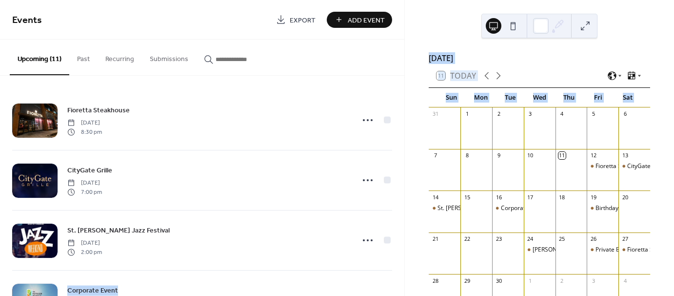 The height and width of the screenshot is (296, 674). Describe the element at coordinates (169, 57) in the screenshot. I see `button: Submissions` at that location.